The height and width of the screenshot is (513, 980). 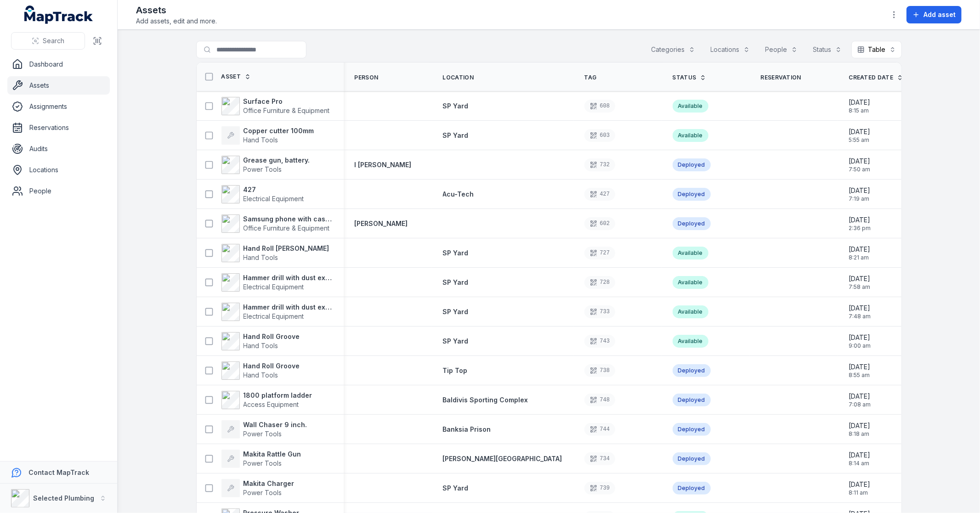 What do you see at coordinates (59, 85) in the screenshot?
I see `a: Assets` at bounding box center [59, 85].